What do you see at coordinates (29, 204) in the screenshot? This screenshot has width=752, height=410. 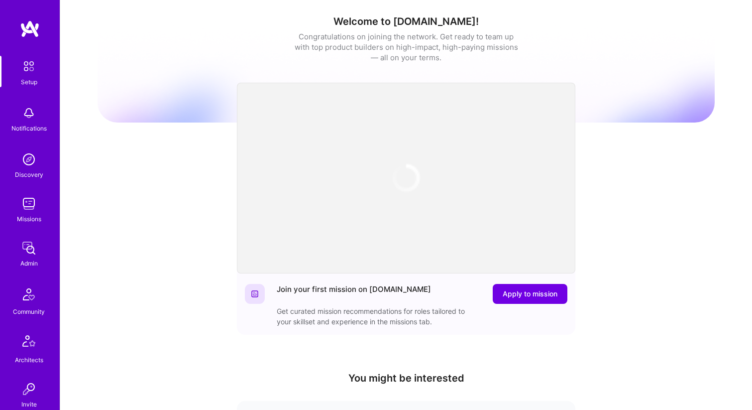 I see `img: teamwork` at bounding box center [29, 204].